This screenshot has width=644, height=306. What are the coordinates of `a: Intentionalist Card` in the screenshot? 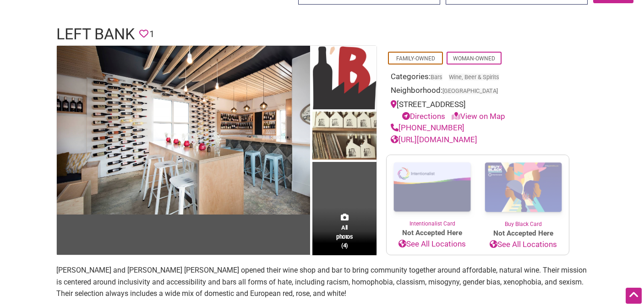 It's located at (431, 191).